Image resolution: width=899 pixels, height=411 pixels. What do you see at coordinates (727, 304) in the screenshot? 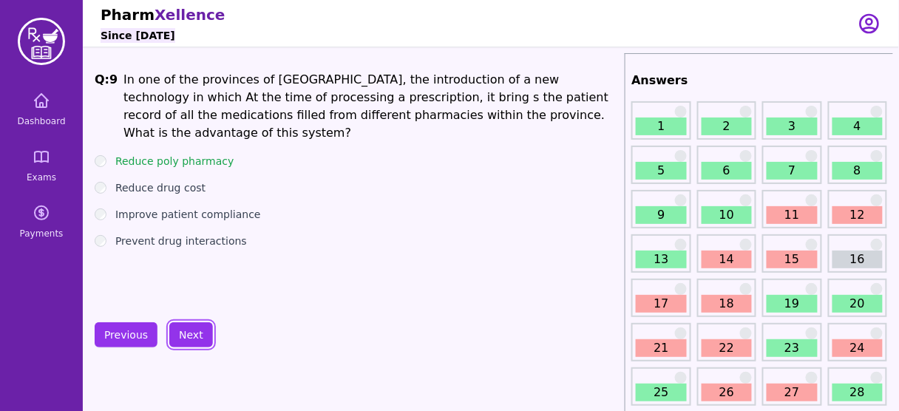
I see `a: 18` at bounding box center [727, 304].